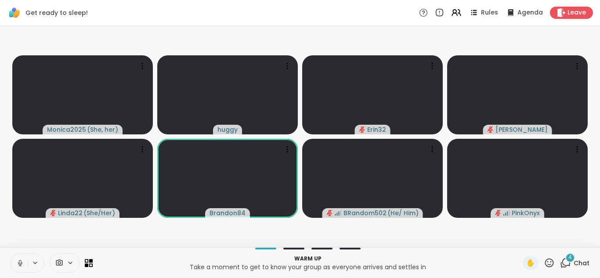 The width and height of the screenshot is (600, 278). Describe the element at coordinates (576, 13) in the screenshot. I see `span: Leave` at that location.